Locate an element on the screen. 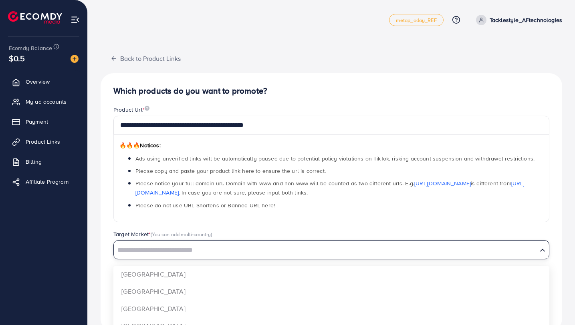 Image resolution: width=575 pixels, height=325 pixels. span: Please copy and paste your product link here to ensure the url is correct. is located at coordinates (230, 171).